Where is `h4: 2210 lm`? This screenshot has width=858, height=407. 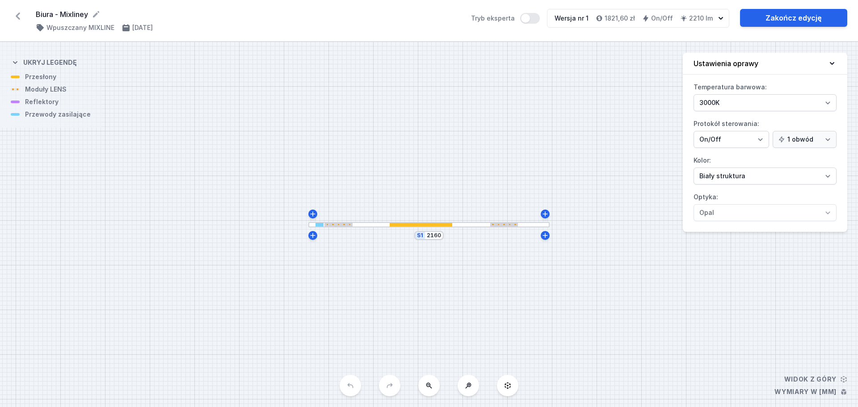 h4: 2210 lm is located at coordinates (701, 18).